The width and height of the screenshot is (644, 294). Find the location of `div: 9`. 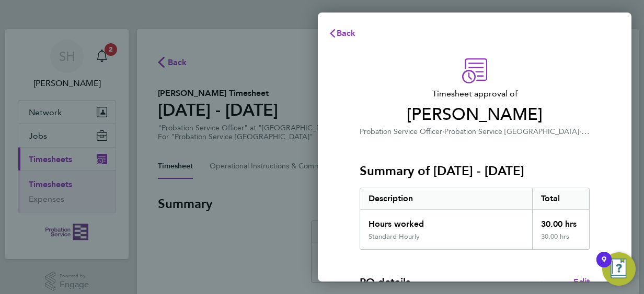

div: 9 is located at coordinates (604, 266).